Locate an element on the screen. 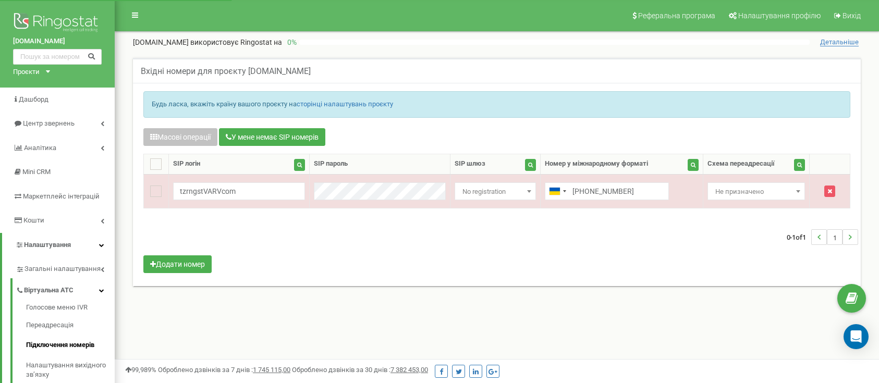 Image resolution: width=879 pixels, height=383 pixels. input: Пошук за номером is located at coordinates (57, 57).